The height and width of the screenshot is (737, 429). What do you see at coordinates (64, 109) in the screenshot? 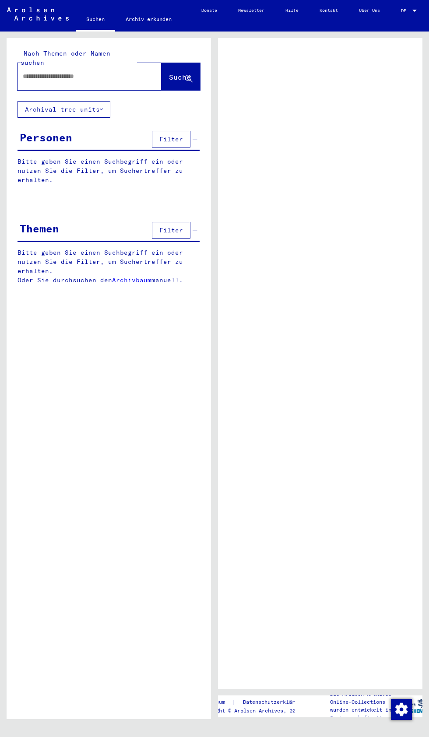
I see `button: Archival tree units` at bounding box center [64, 109].